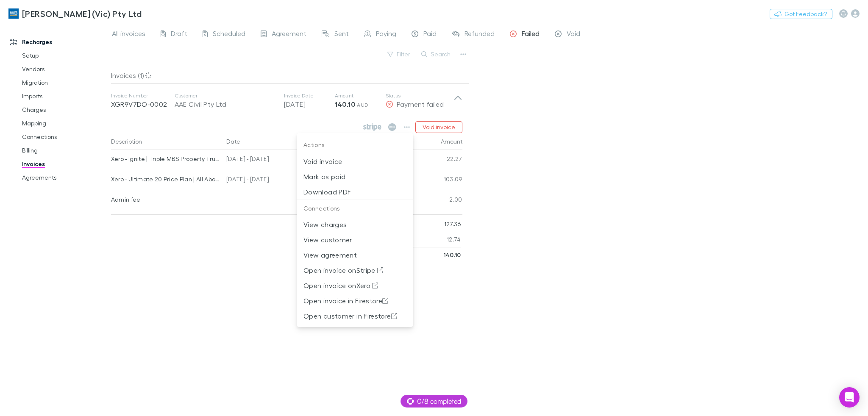 The image size is (868, 416). Describe the element at coordinates (355, 240) in the screenshot. I see `li: View customer` at that location.